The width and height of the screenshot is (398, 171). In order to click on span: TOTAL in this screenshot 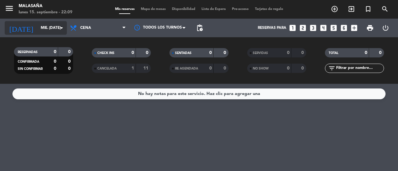, I will do `click(333, 53)`.